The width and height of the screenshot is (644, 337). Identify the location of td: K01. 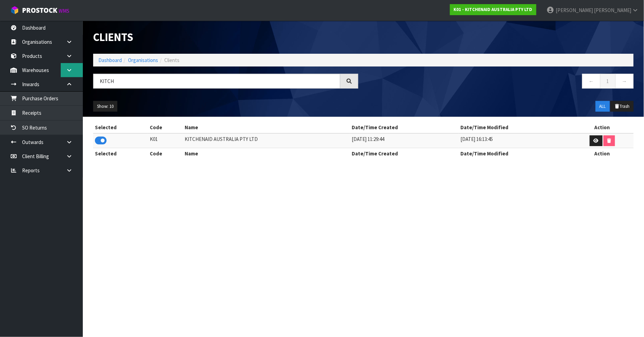
(165, 141).